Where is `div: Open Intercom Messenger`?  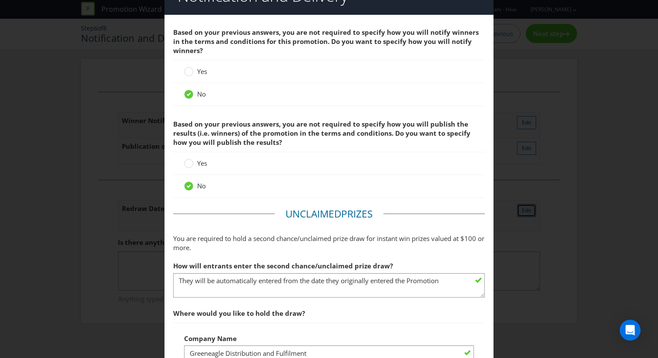 div: Open Intercom Messenger is located at coordinates (630, 330).